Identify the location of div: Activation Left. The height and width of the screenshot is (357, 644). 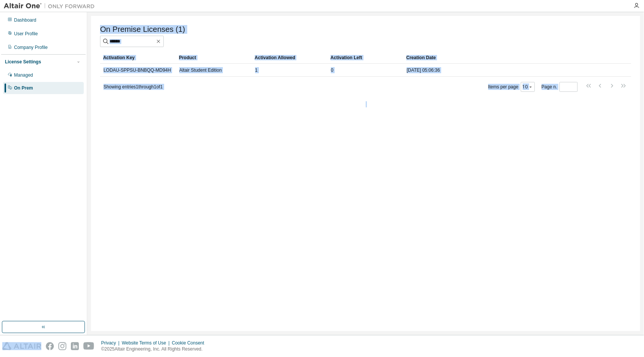
(365, 58).